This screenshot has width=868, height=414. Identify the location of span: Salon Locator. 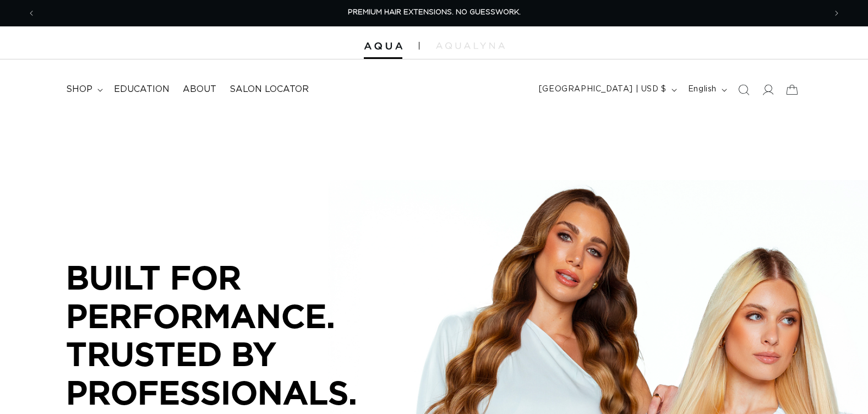
(269, 89).